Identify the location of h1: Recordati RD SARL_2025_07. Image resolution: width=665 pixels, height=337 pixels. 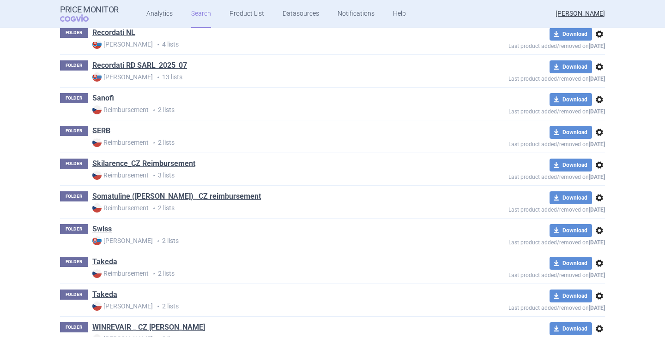
(139, 66).